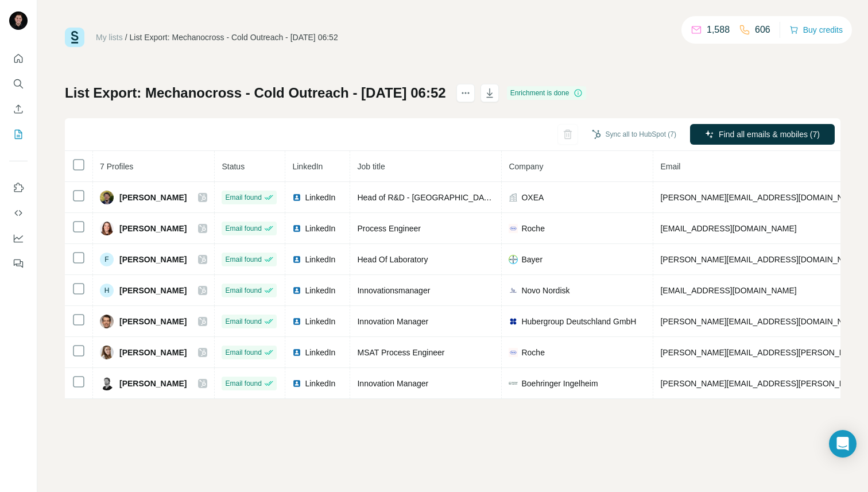  Describe the element at coordinates (531, 260) in the screenshot. I see `span: Bayer` at that location.